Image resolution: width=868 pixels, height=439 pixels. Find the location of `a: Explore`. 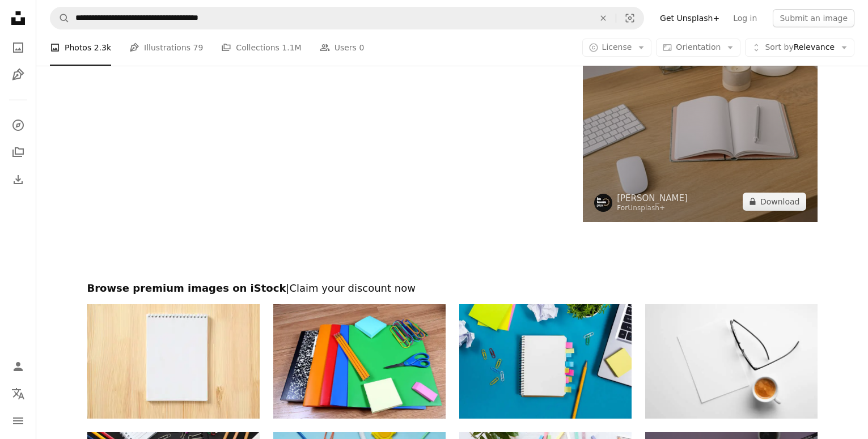

a: Explore is located at coordinates (18, 125).